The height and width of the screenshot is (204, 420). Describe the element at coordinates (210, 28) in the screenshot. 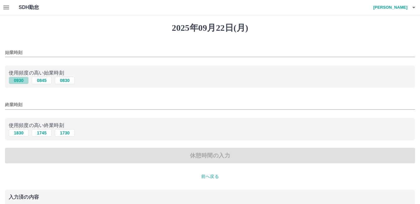

I see `h1: 2025年09月22日(月)` at that location.